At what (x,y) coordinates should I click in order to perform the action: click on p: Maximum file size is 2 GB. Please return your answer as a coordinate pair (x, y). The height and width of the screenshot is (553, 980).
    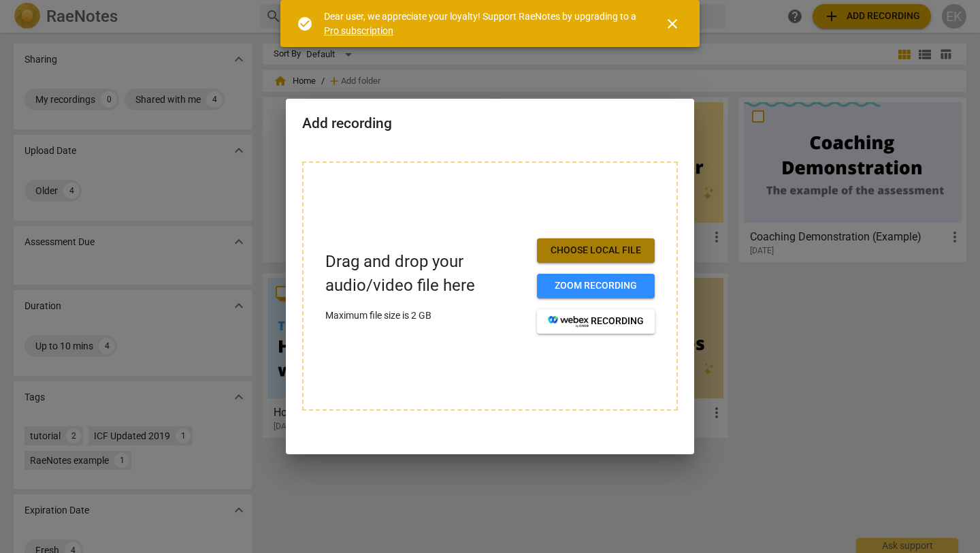
    Looking at the image, I should click on (425, 315).